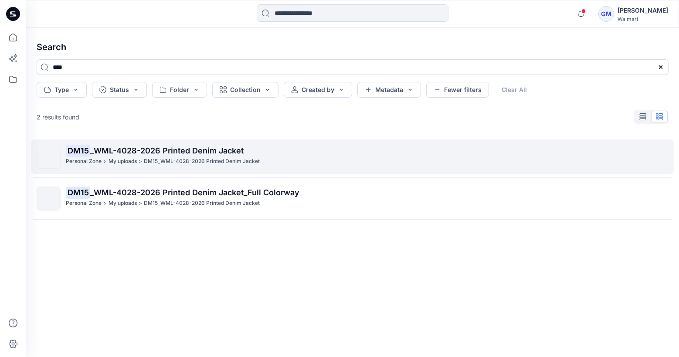 The image size is (679, 357). Describe the element at coordinates (389, 90) in the screenshot. I see `button: Metadata` at that location.